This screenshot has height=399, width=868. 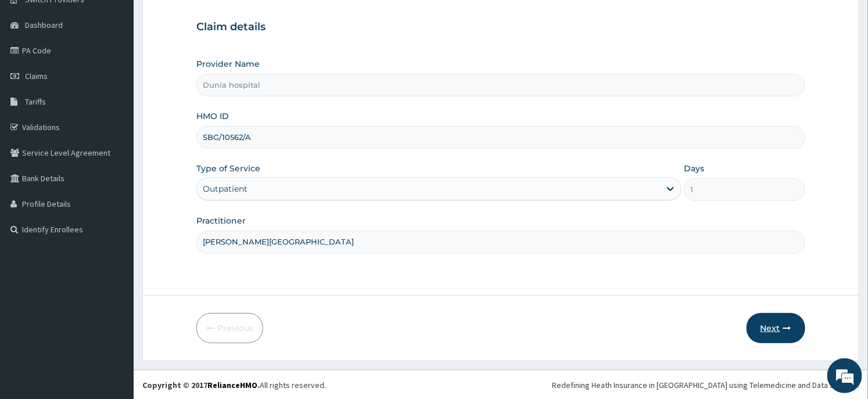 I want to click on div: Minimize live chat window, so click(x=205, y=20).